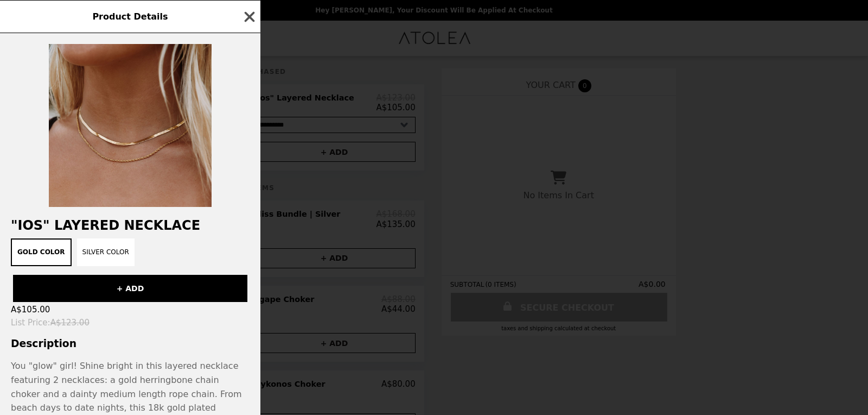  I want to click on button: Gold Color, so click(41, 252).